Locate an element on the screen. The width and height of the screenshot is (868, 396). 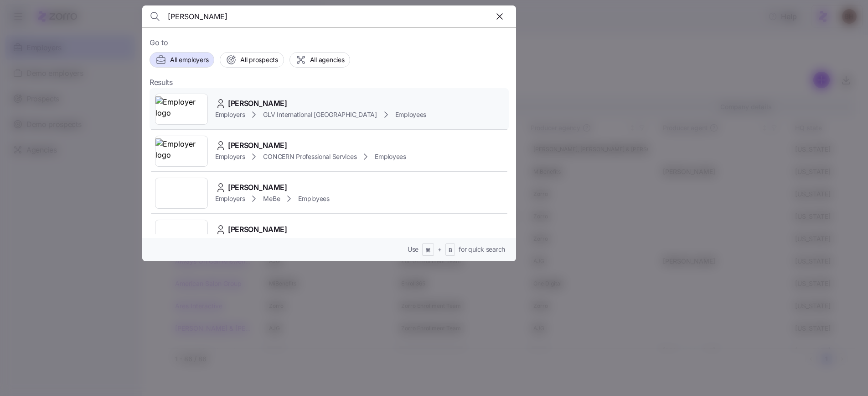
span: All agencies is located at coordinates (327, 60).